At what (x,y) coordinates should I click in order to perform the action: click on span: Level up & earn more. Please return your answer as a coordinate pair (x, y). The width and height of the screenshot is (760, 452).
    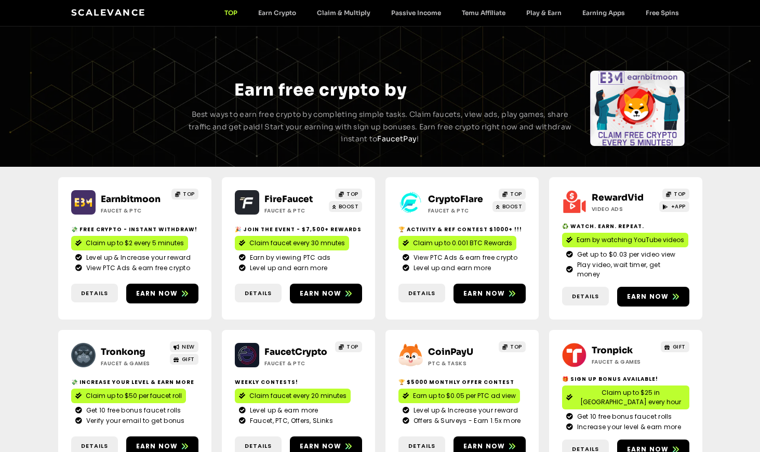
    Looking at the image, I should click on (283, 410).